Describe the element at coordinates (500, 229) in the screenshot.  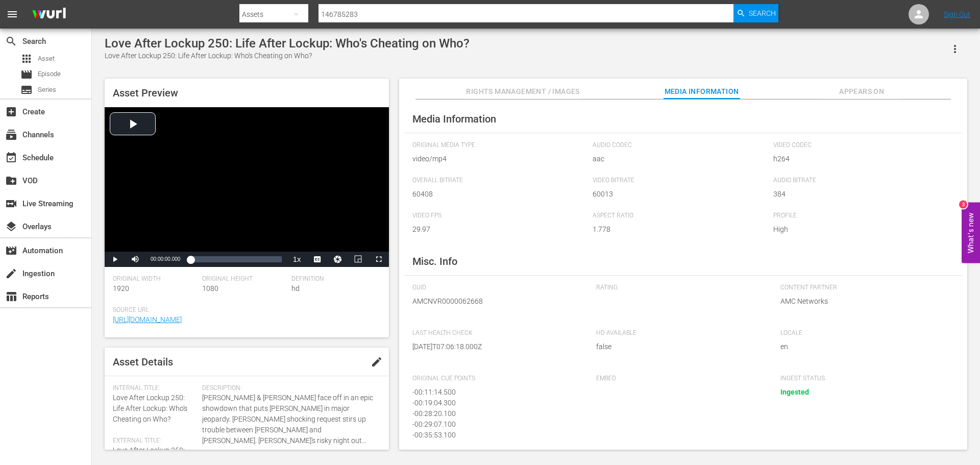
I see `span: 29.97` at that location.